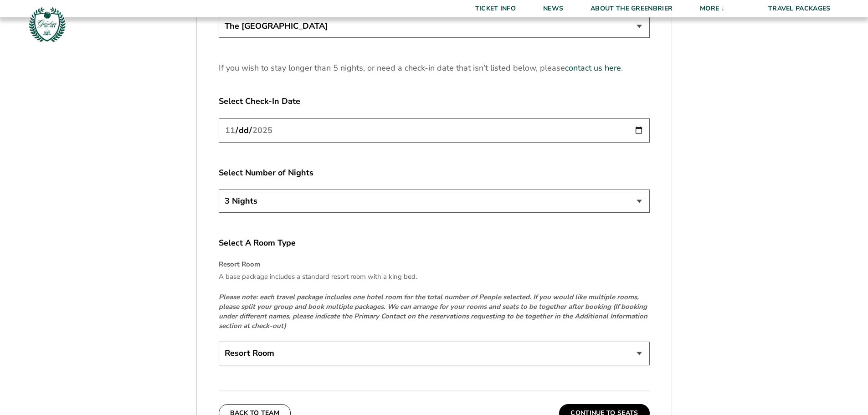 The image size is (868, 415). Describe the element at coordinates (434, 264) in the screenshot. I see `h4: Resort Room` at that location.